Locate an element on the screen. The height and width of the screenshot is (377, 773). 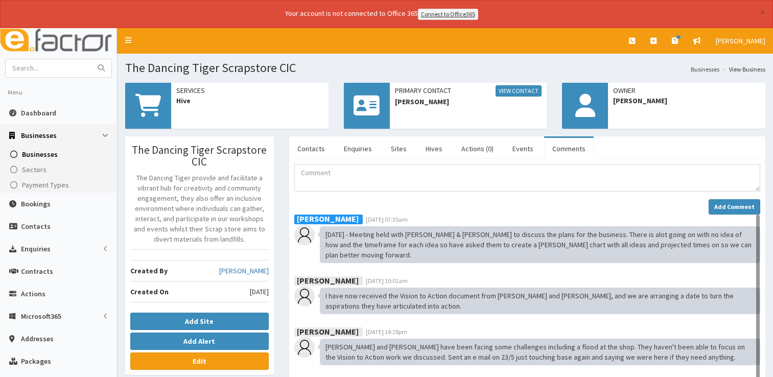
a: Enquiries is located at coordinates (358, 149).